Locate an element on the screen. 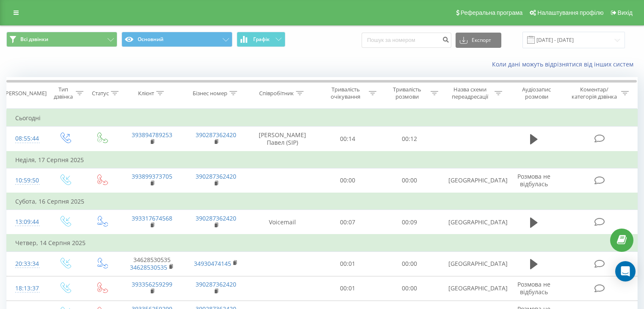 The image size is (644, 309). a: 393894789253 is located at coordinates (152, 134).